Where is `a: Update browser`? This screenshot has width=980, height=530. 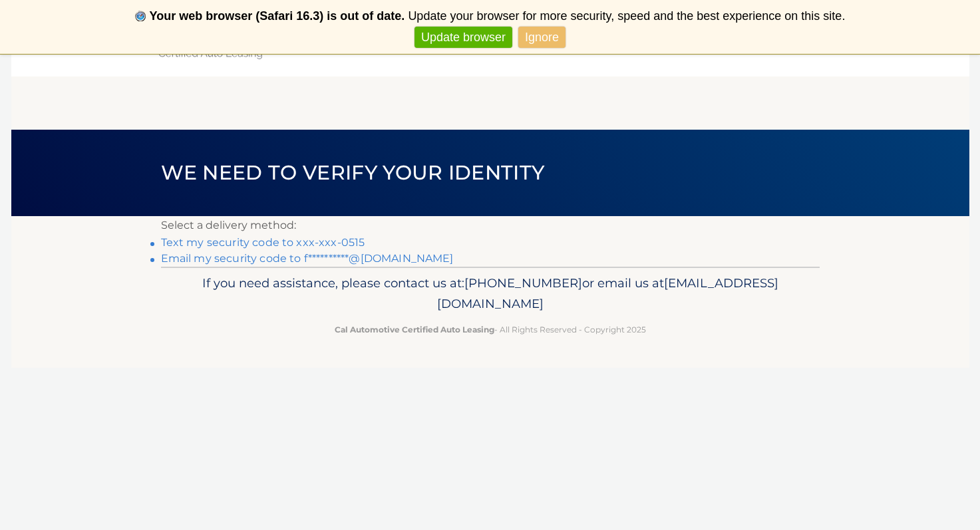
a: Update browser is located at coordinates (463, 38).